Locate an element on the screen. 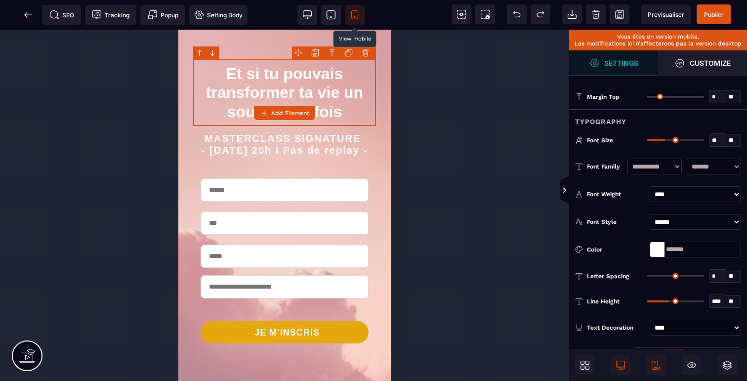 This screenshot has height=381, width=747. span: Hide/Show Block is located at coordinates (692, 365).